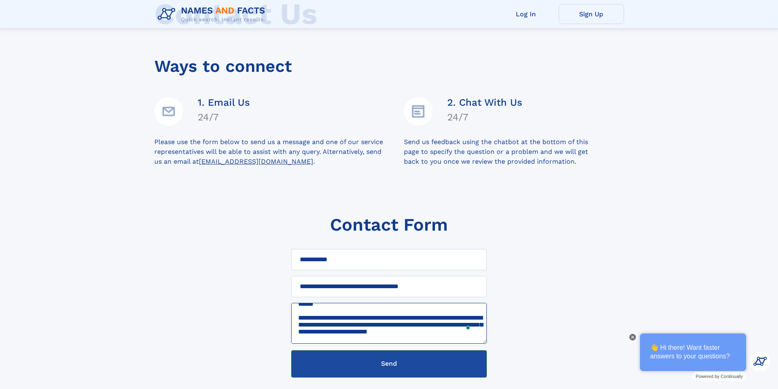 The width and height of the screenshot is (778, 389). What do you see at coordinates (389, 323) in the screenshot?
I see `textarea: To enrich screen reader interactions, please activate Accessibility in Grammarly extension settings` at bounding box center [389, 323].